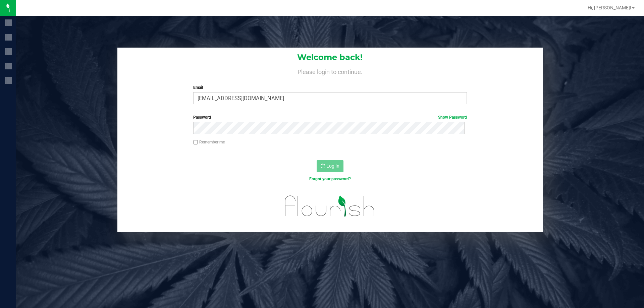 The width and height of the screenshot is (644, 308). Describe the element at coordinates (452, 117) in the screenshot. I see `a: Show Password` at that location.